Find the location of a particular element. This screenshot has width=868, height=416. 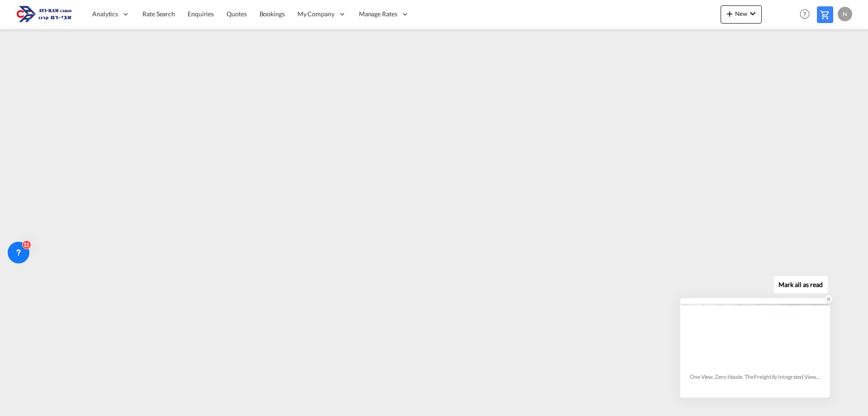

md-icon: icon-plus 400-fg is located at coordinates (730, 14).